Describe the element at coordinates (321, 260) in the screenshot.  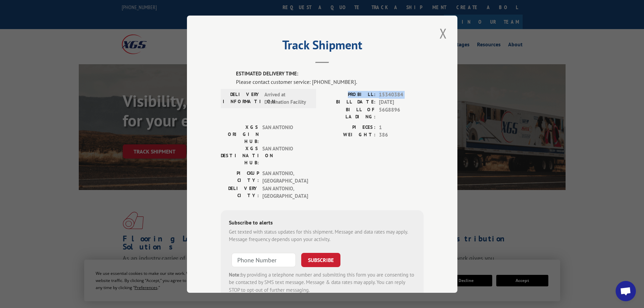
I see `button: SUBSCRIBE` at that location.